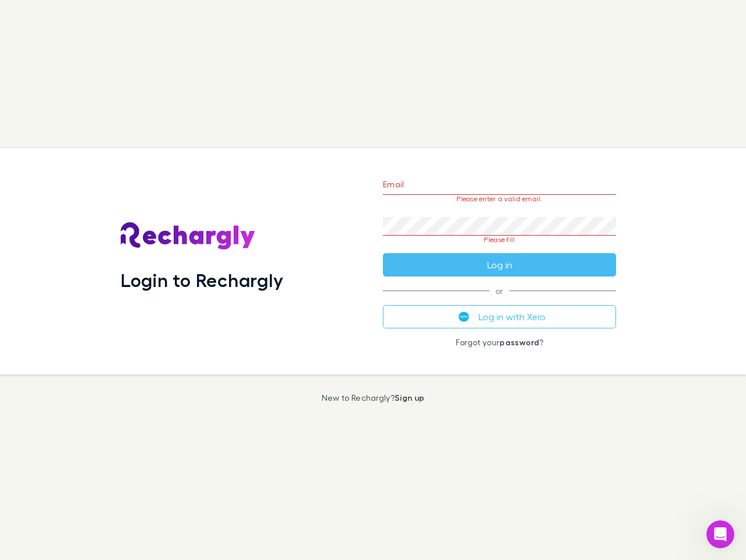 This screenshot has height=560, width=746. I want to click on button: Log in, so click(500, 265).